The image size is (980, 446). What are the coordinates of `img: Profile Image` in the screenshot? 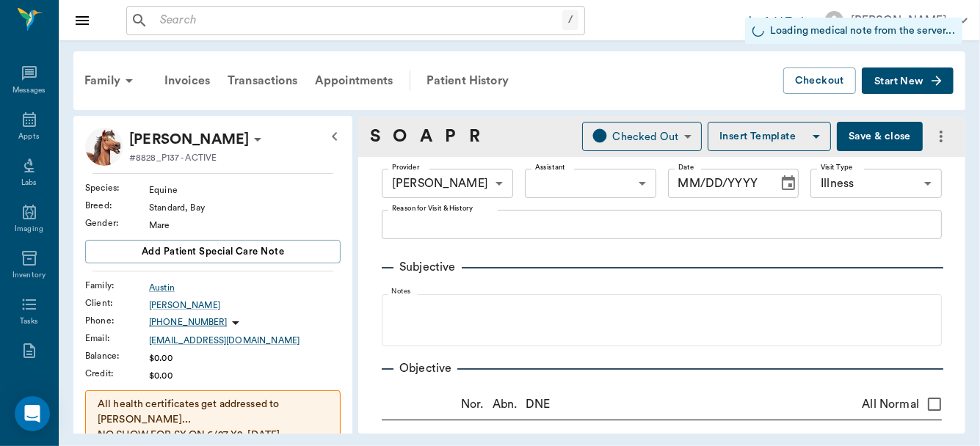 It's located at (104, 147).